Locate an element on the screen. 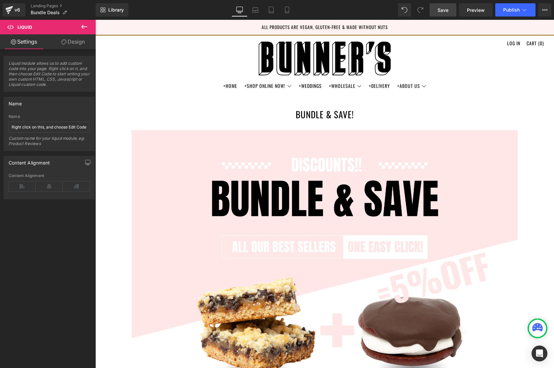 The width and height of the screenshot is (554, 368). div: Custom name for your liquid module, eg: Product Reviews is located at coordinates (49, 143).